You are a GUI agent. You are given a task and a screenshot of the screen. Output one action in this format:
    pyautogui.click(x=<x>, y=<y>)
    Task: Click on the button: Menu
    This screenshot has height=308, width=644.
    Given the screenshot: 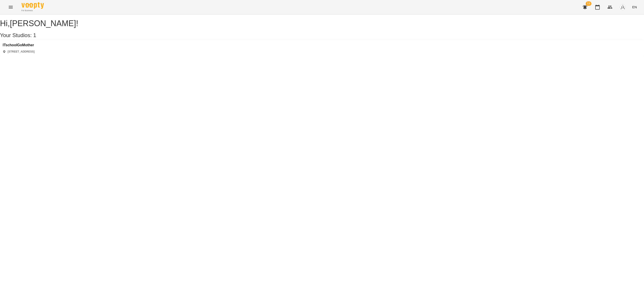 What is the action you would take?
    pyautogui.click(x=11, y=7)
    